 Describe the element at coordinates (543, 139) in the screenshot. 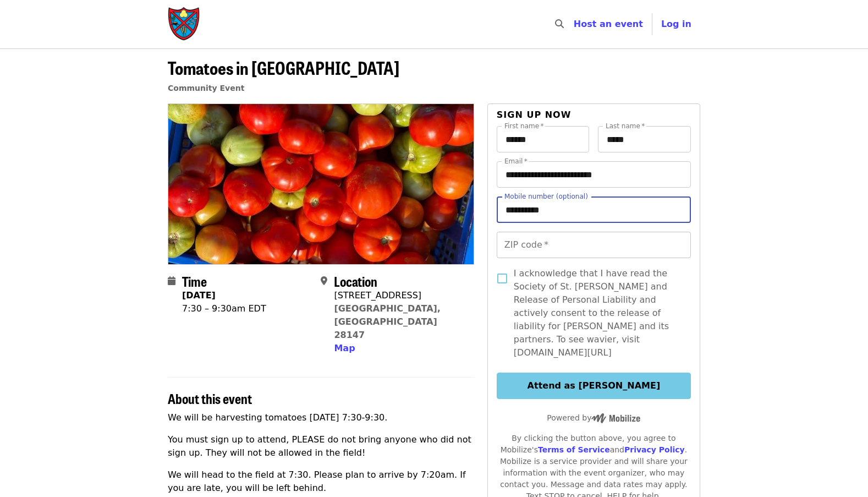

I see `input: First name` at that location.